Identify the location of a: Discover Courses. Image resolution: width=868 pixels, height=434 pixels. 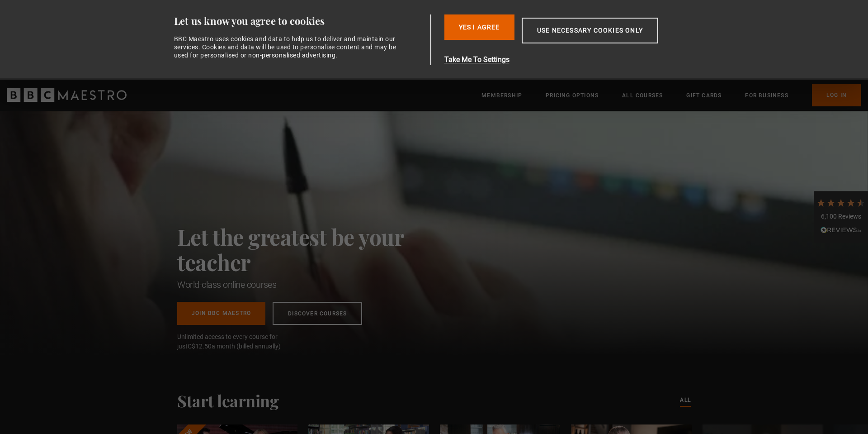
(317, 313).